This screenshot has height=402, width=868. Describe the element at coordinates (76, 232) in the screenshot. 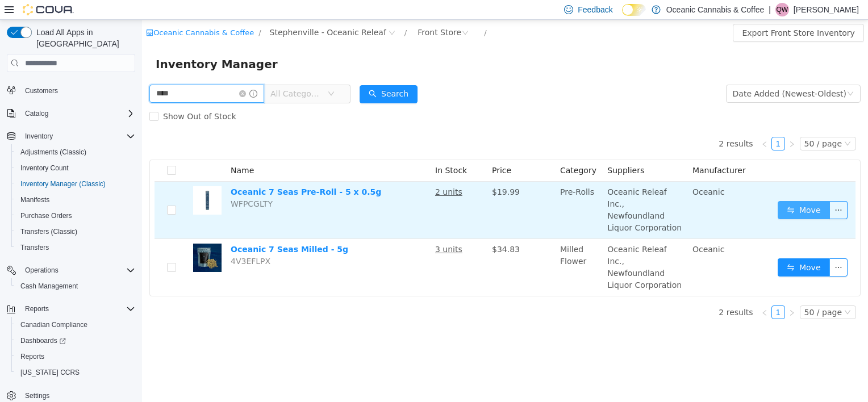

I see `span: Transfers (Classic)` at that location.